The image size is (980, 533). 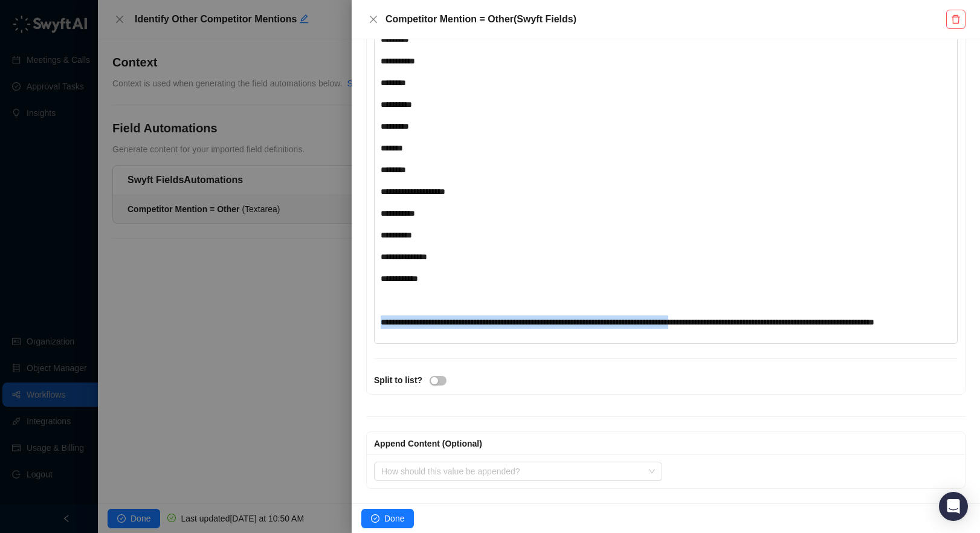 I want to click on div: Open Intercom Messenger, so click(x=953, y=507).